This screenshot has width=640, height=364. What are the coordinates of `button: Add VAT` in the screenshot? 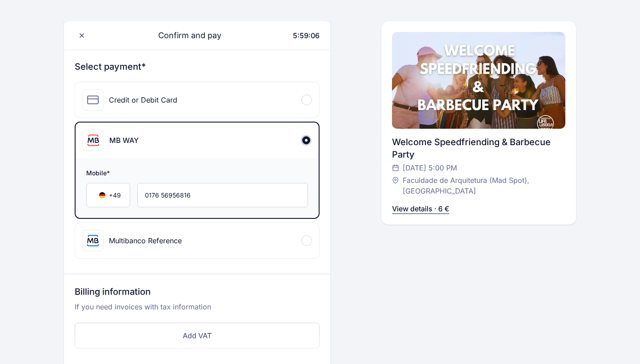 It's located at (197, 336).